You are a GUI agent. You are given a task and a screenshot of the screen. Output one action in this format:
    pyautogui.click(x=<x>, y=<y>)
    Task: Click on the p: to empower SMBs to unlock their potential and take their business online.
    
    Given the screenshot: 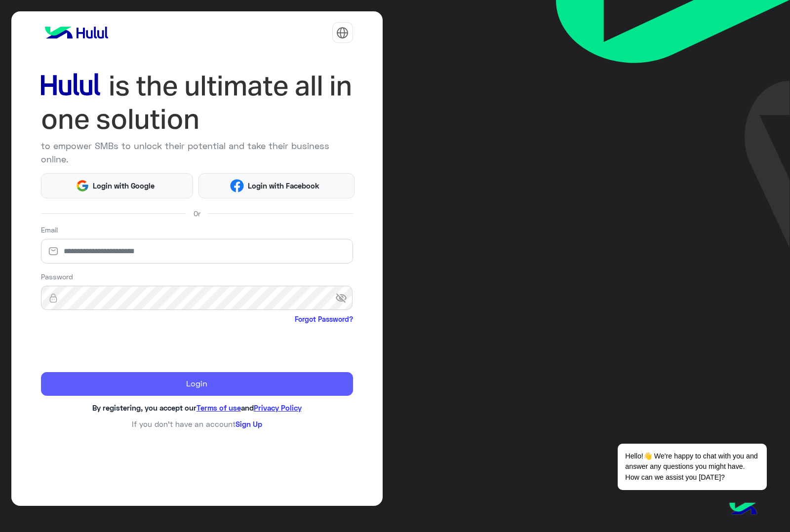 What is the action you would take?
    pyautogui.click(x=197, y=153)
    